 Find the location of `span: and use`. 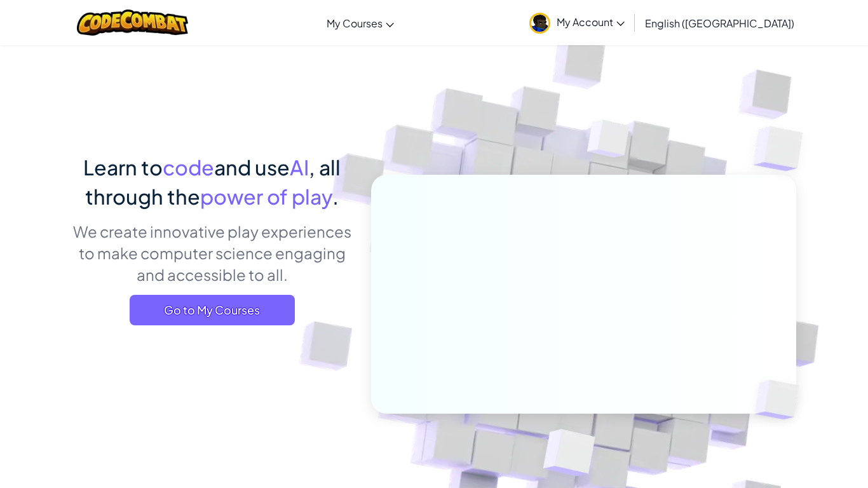

span: and use is located at coordinates (252, 167).